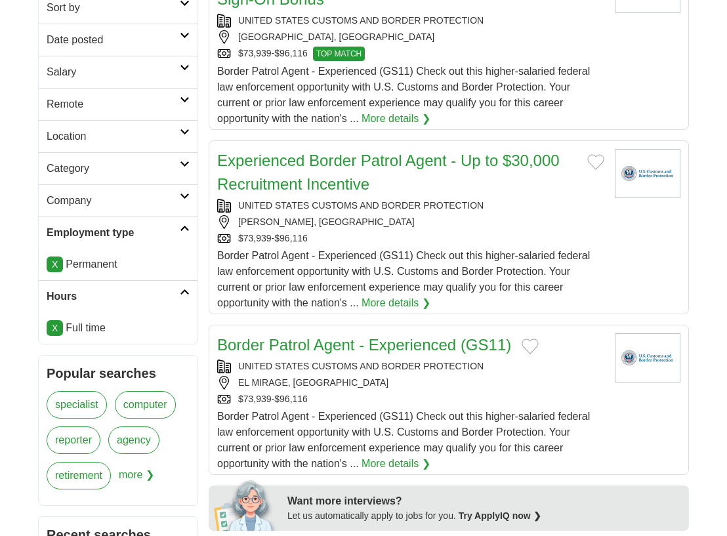 The width and height of the screenshot is (727, 536). Describe the element at coordinates (79, 476) in the screenshot. I see `a: retirement` at that location.